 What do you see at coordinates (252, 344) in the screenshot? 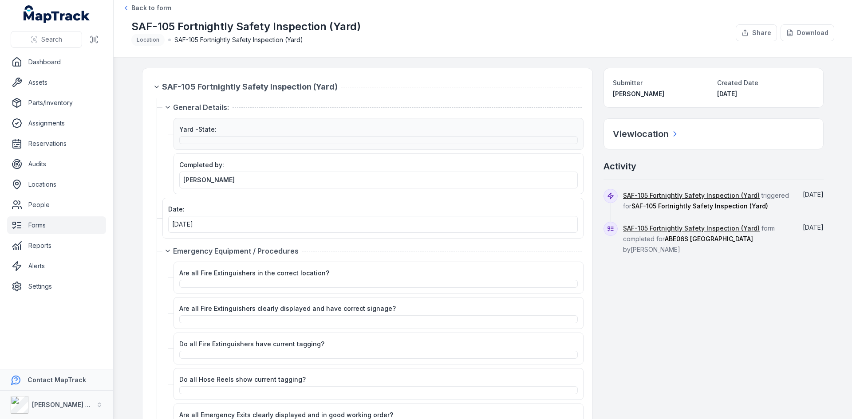
I see `span: Do all Fire Extinguishers have current tagging?` at bounding box center [252, 344].